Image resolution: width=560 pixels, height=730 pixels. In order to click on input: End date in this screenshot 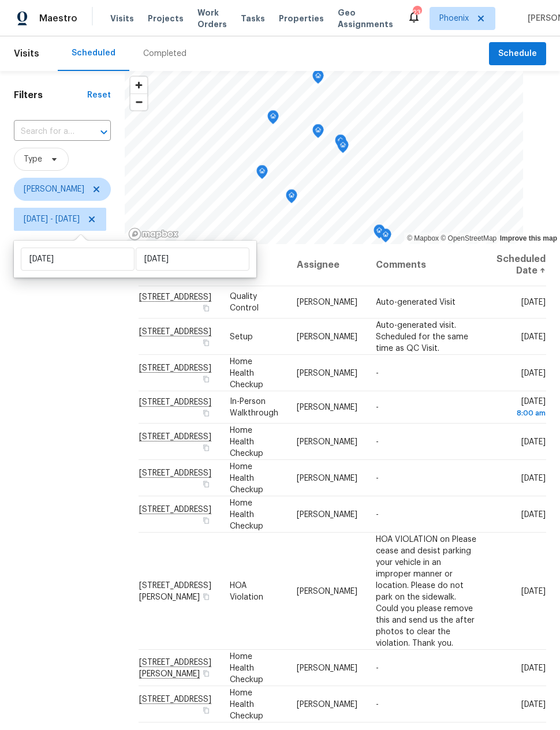, I will do `click(192, 259)`.